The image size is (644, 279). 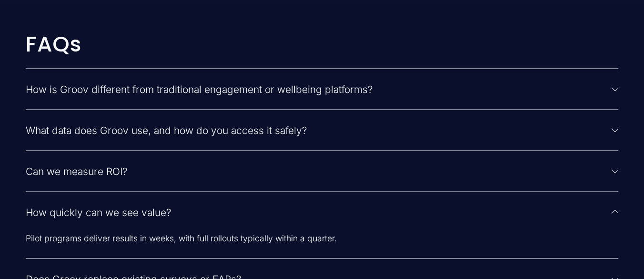 What do you see at coordinates (319, 212) in the screenshot?
I see `span: How quickly can we see value?` at bounding box center [319, 212].